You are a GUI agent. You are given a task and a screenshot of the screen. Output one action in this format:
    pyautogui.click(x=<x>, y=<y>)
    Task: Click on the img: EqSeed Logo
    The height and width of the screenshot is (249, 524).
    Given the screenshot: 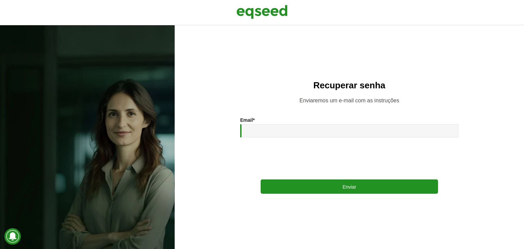 What is the action you would take?
    pyautogui.click(x=262, y=12)
    